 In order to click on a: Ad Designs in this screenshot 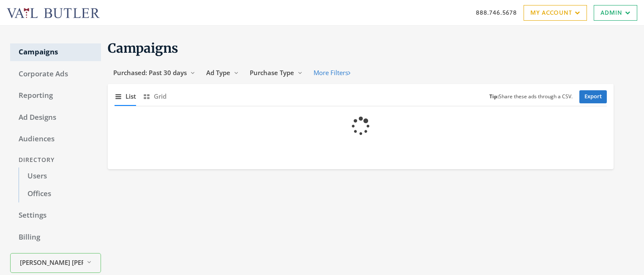, I will do `click(56, 118)`.